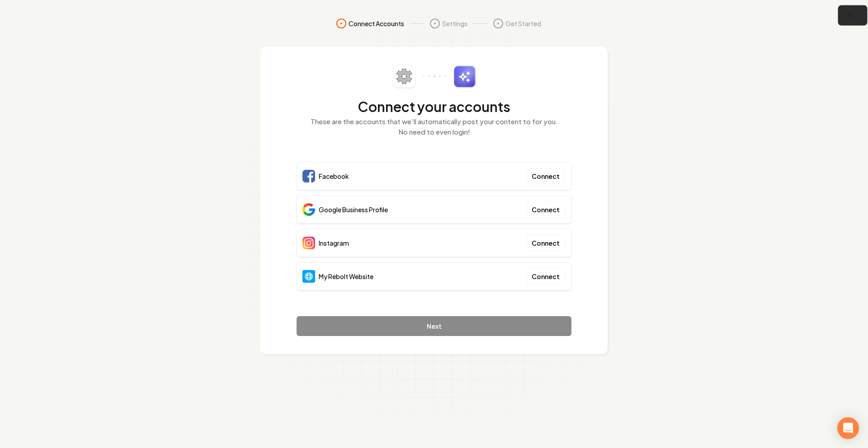 The image size is (868, 448). I want to click on h2: Connect your accounts, so click(434, 107).